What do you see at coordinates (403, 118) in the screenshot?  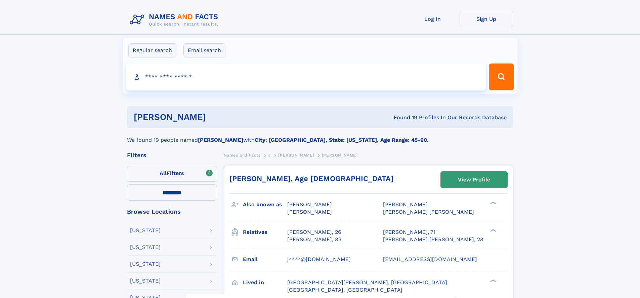 I see `div: Found 19 Profiles In Our Records Database` at bounding box center [403, 118].